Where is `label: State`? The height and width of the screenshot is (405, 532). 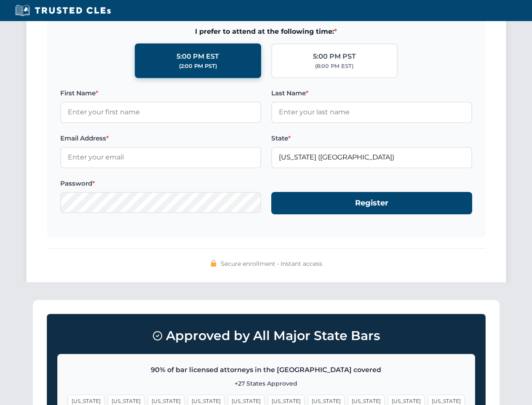 label: State is located at coordinates (371, 138).